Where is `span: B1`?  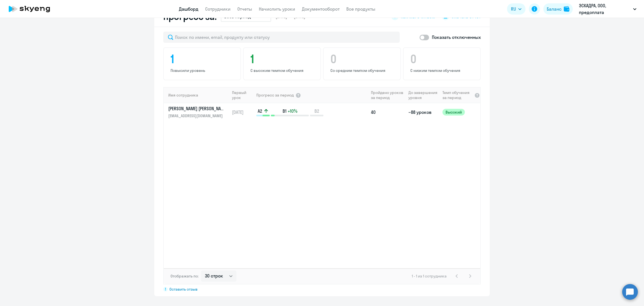
span: B1 is located at coordinates (284, 111).